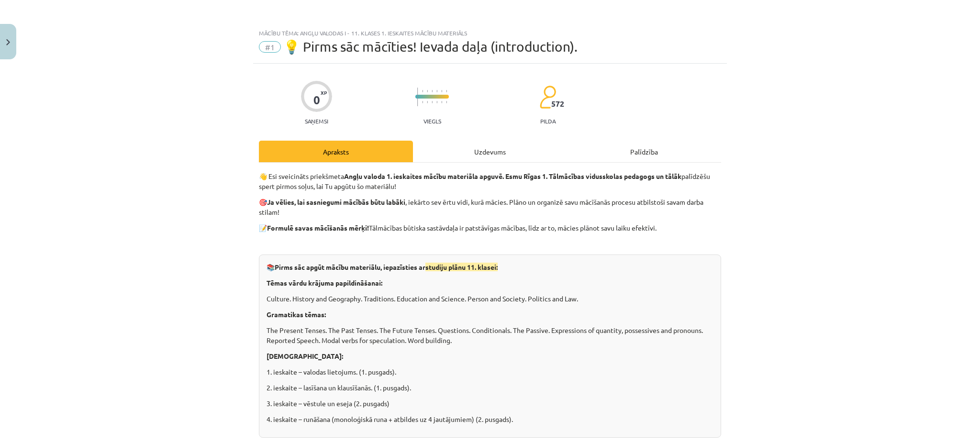  I want to click on strong: Tēmas vārdu krājuma papildināšanai:, so click(324, 283).